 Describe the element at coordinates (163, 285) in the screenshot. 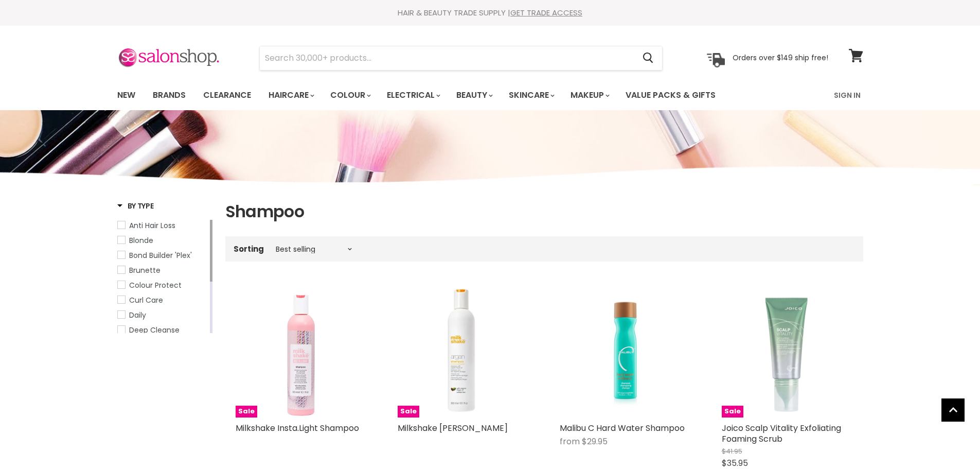

I see `a: Colour Protect` at that location.